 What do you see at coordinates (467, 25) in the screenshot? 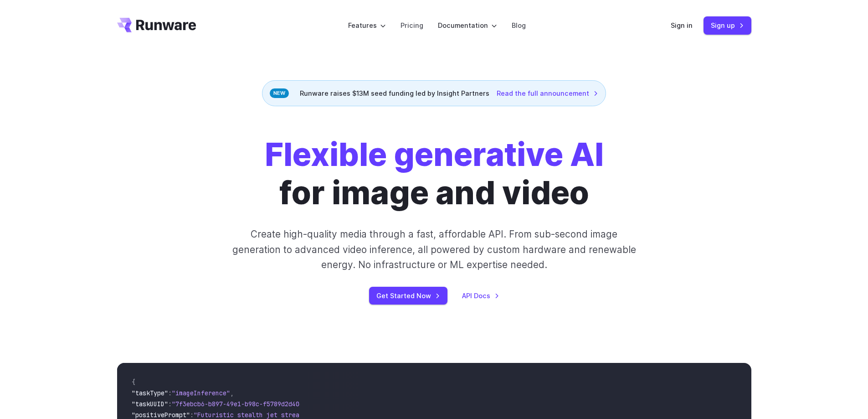
I see `label: Documentation` at bounding box center [467, 25].